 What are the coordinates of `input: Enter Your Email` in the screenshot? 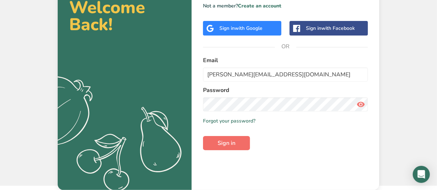 It's located at (285, 75).